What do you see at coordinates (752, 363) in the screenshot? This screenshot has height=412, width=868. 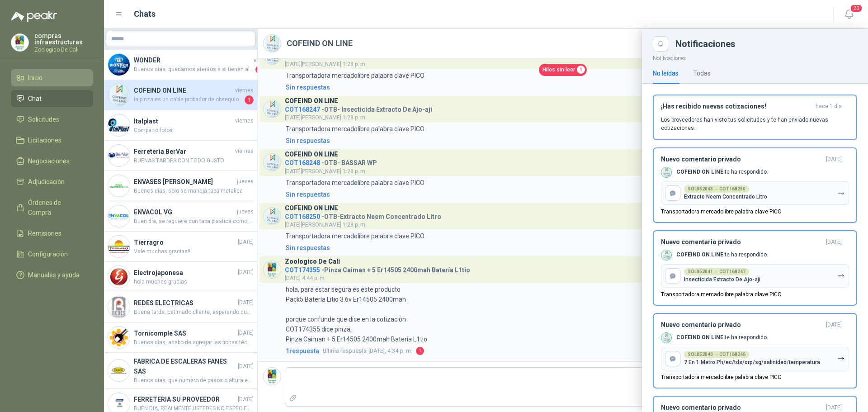 I see `p: 7 En 1 Metro Ph/ec/tds/orp/sg/salinidad/temperatura` at bounding box center [752, 363].